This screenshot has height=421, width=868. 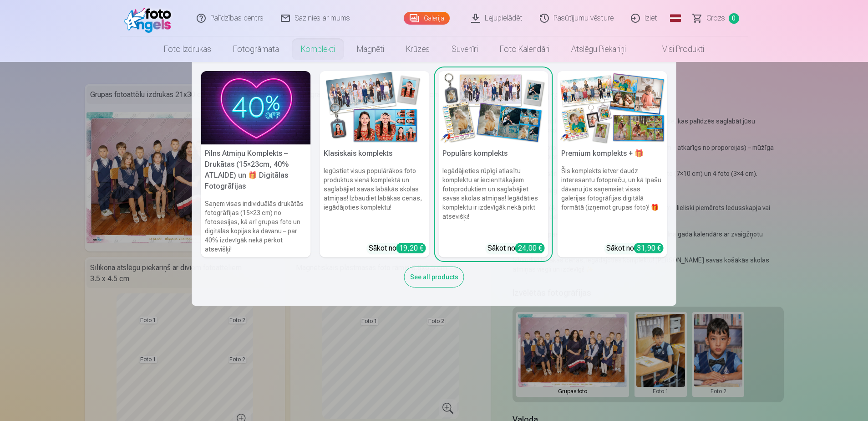 What do you see at coordinates (599, 49) in the screenshot?
I see `a: Atslēgu piekariņi` at bounding box center [599, 49].